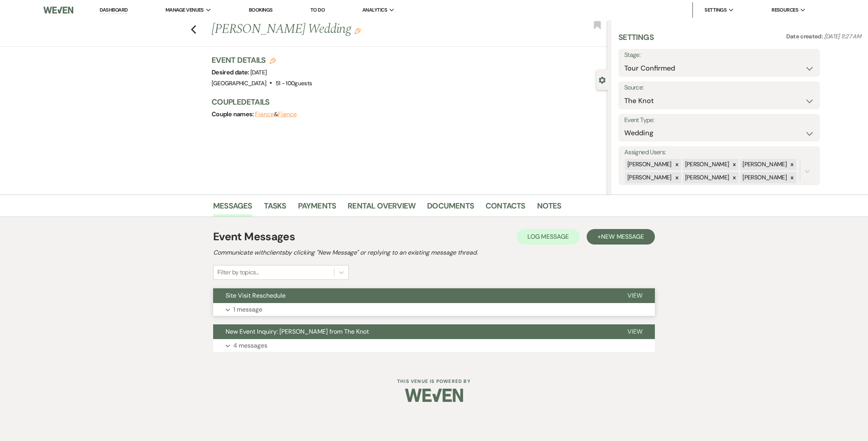  What do you see at coordinates (636, 41) in the screenshot?
I see `h3: Settings` at bounding box center [636, 41].